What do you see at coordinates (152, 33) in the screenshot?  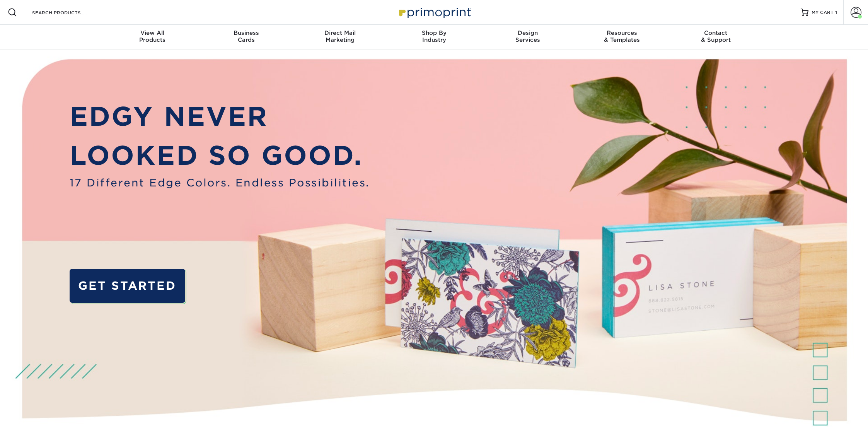 I see `span: View All` at bounding box center [152, 33].